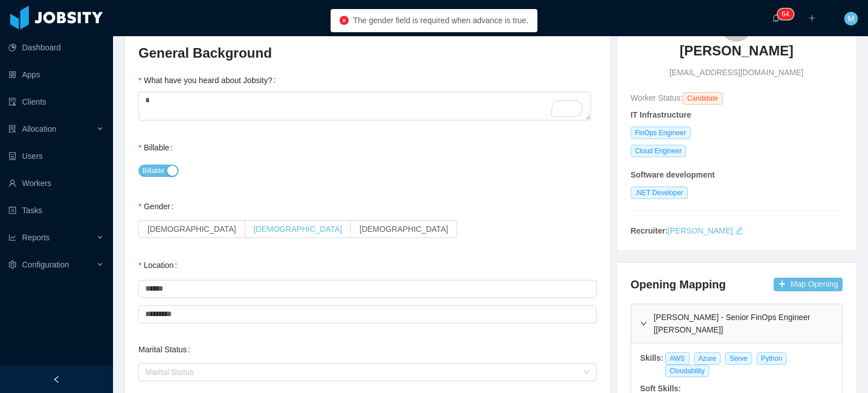 Image resolution: width=868 pixels, height=393 pixels. Describe the element at coordinates (771, 359) in the screenshot. I see `span: Python` at that location.